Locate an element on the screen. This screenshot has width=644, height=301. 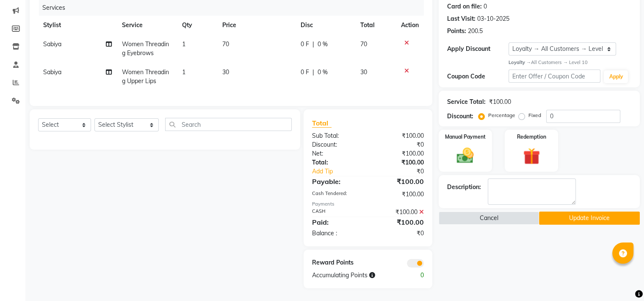
div: Payable: is located at coordinates (337, 182).